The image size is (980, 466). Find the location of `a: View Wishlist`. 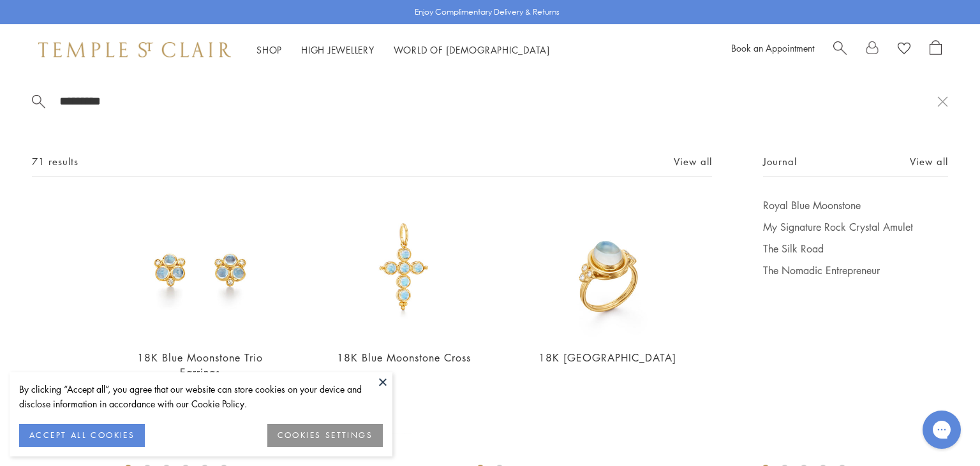

a: View Wishlist is located at coordinates (904, 50).